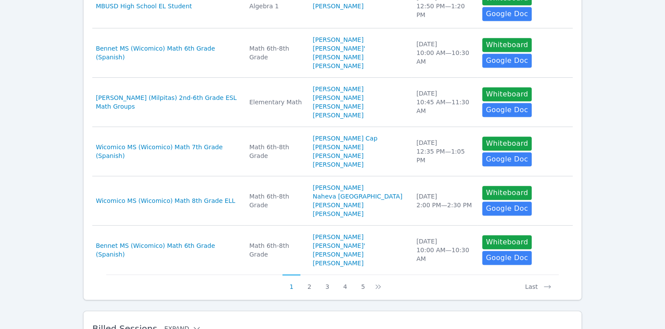 The image size is (665, 329). What do you see at coordinates (275, 102) in the screenshot?
I see `div: Elementary Math` at bounding box center [275, 102].